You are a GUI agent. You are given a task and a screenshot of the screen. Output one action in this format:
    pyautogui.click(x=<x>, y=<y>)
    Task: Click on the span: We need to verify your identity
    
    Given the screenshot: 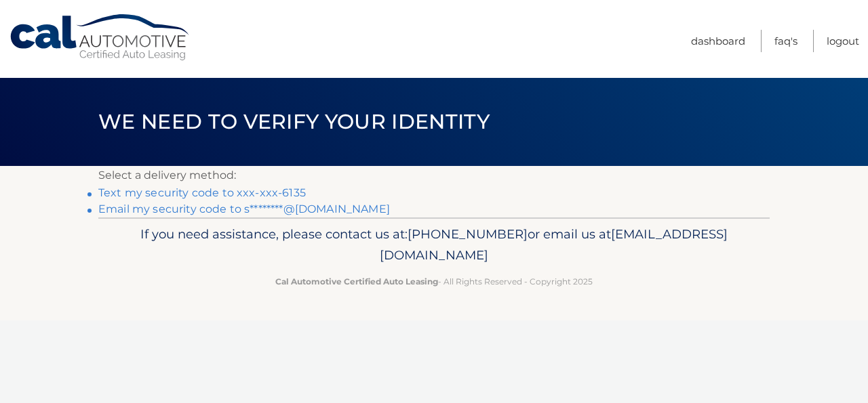 What is the action you would take?
    pyautogui.click(x=294, y=121)
    